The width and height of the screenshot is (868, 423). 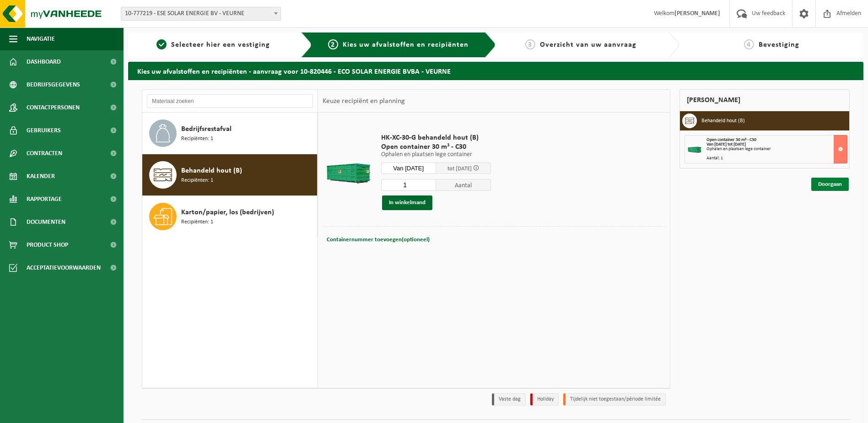 What do you see at coordinates (230, 101) in the screenshot?
I see `input: Materiaal zoeken` at bounding box center [230, 101].